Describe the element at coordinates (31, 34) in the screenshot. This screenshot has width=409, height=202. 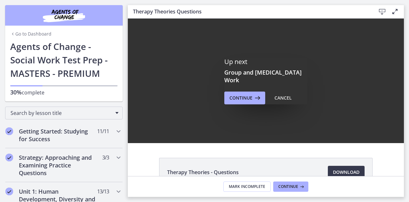
I see `a: Go to Dashboard` at that location.